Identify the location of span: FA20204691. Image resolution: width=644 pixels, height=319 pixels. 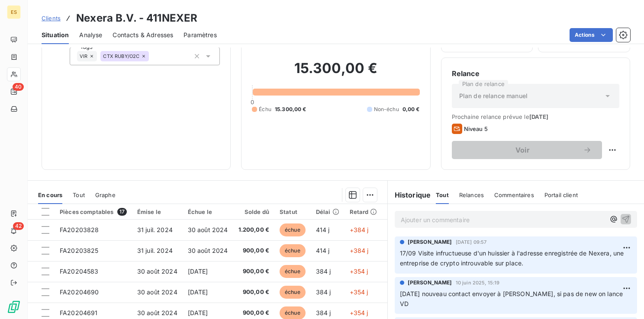
(79, 313).